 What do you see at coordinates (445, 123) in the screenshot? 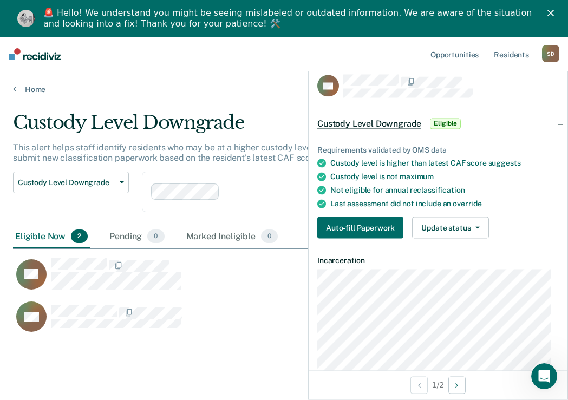
I see `span: Eligible` at bounding box center [445, 123].